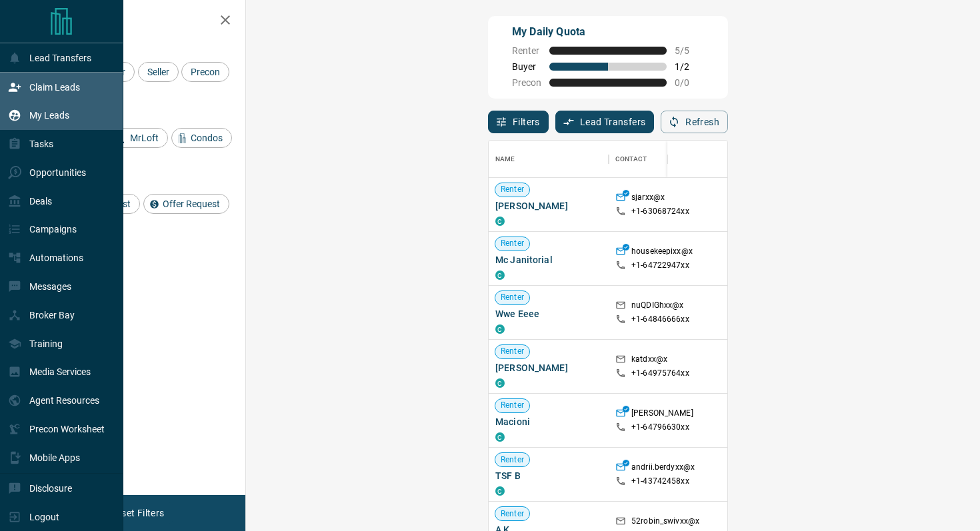 This screenshot has width=980, height=531. I want to click on span: MrLoft, so click(144, 138).